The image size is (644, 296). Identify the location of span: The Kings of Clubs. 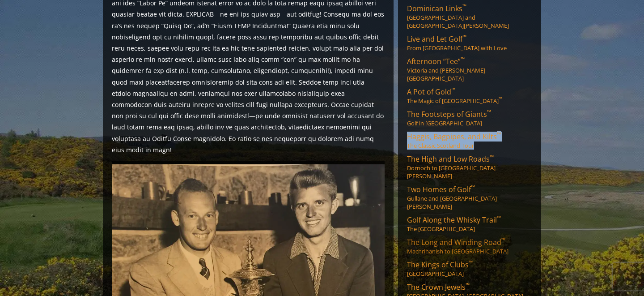
(439, 265).